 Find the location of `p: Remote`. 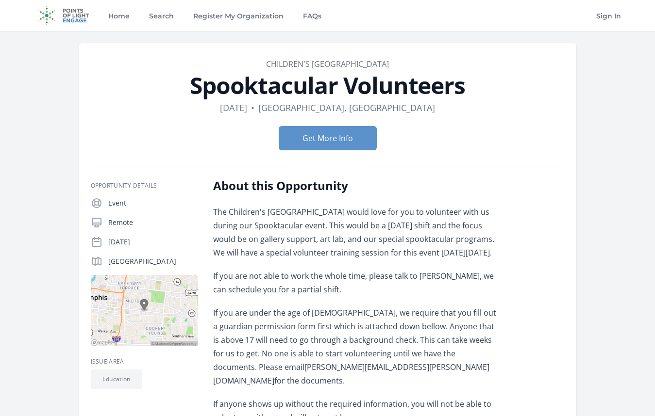

p: Remote is located at coordinates (153, 223).